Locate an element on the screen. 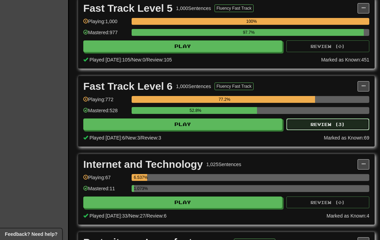 Image resolution: width=380 pixels, height=240 pixels. button: Review (3) is located at coordinates (328, 124).